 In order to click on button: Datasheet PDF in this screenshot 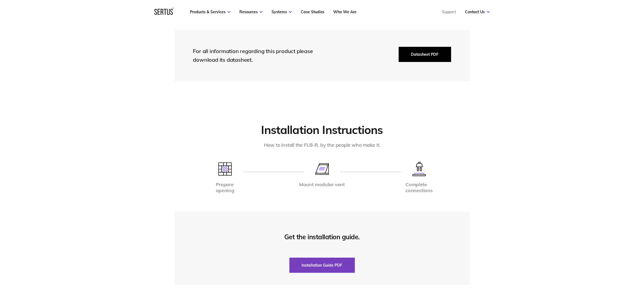, I will do `click(425, 54)`.